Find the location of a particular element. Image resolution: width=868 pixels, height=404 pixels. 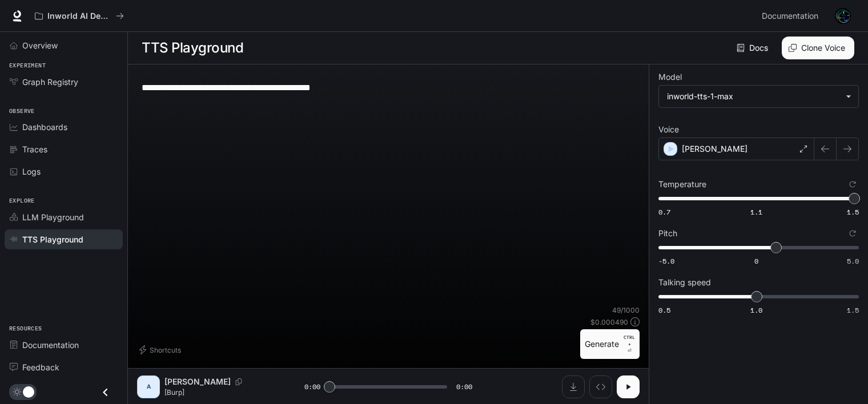

span: Feedback is located at coordinates (40, 367).